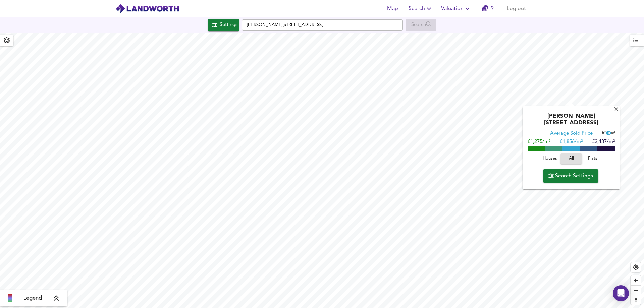  Describe the element at coordinates (636, 290) in the screenshot. I see `button: Zoom out` at that location.